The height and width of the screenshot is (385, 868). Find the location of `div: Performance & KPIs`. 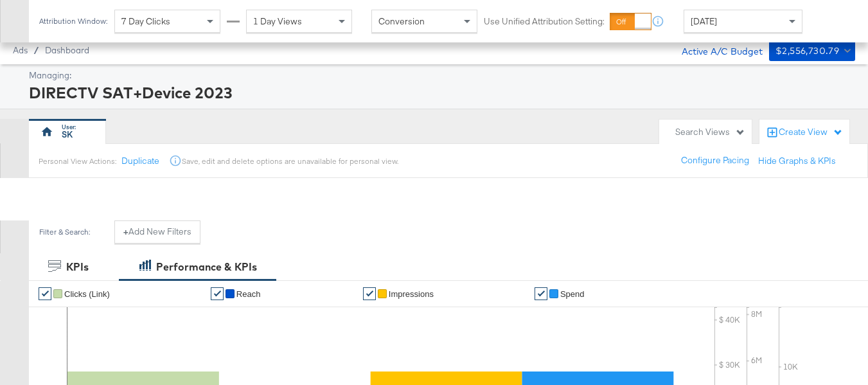

div: Performance & KPIs is located at coordinates (206, 267).